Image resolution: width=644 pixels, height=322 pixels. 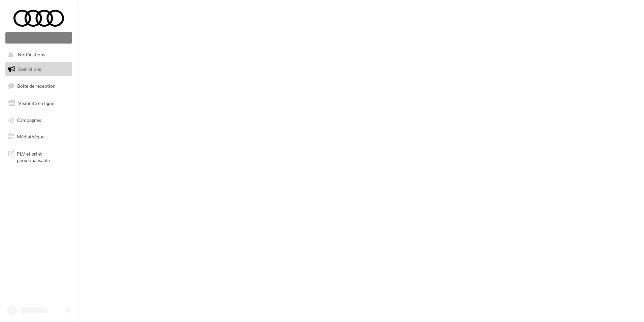 I want to click on a: Visibilité en ligne, so click(x=39, y=103).